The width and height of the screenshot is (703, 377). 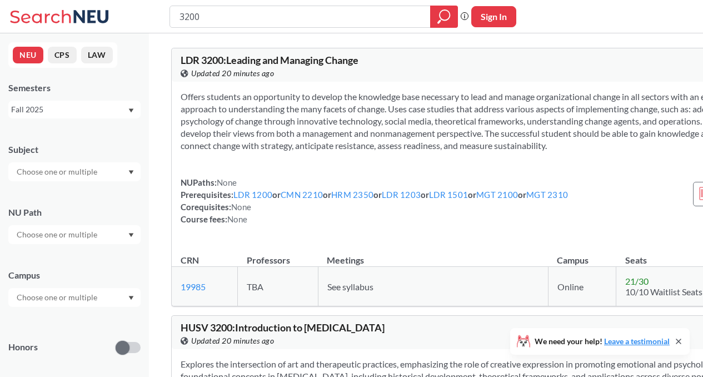 What do you see at coordinates (270, 60) in the screenshot?
I see `span: LDR 3200 : Leading and Managing Change` at bounding box center [270, 60].